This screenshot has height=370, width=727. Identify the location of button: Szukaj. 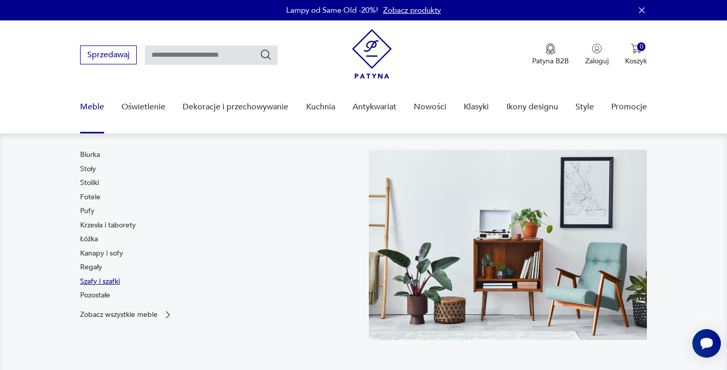
(266, 55).